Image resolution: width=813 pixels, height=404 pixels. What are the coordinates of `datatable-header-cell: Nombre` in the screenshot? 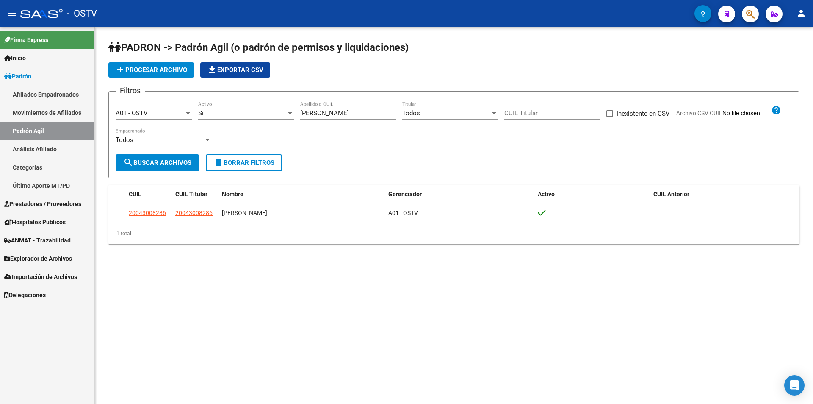 It's located at (302, 194).